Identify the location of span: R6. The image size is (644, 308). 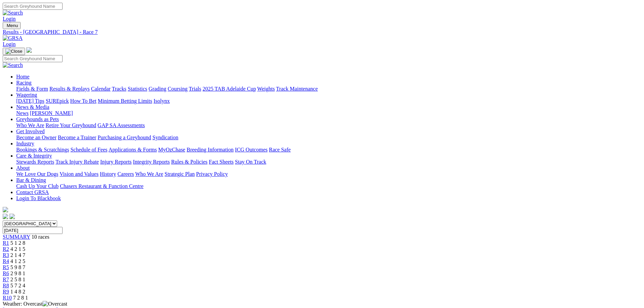
(6, 273).